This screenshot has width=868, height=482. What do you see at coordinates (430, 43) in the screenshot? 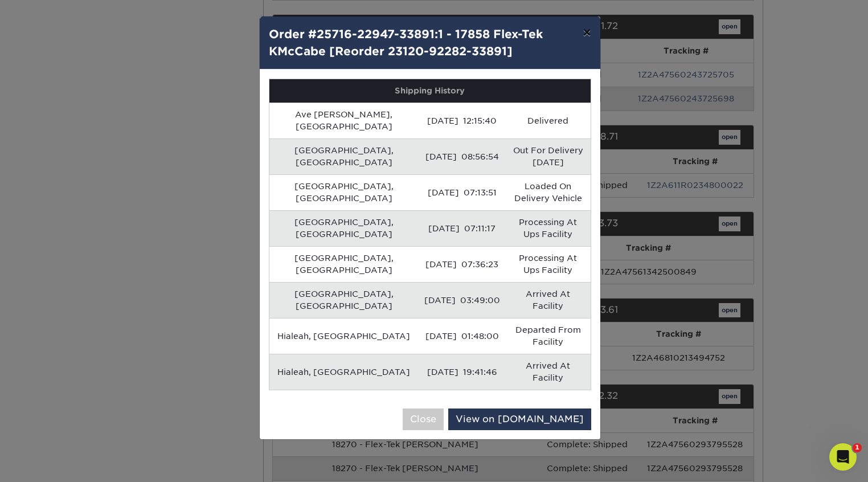
I see `h4: Order #25716-22947-33891:1 - 17858 Flex-Tek KMcCabe [Reorder 23120-92282-33891]` at bounding box center [430, 43].